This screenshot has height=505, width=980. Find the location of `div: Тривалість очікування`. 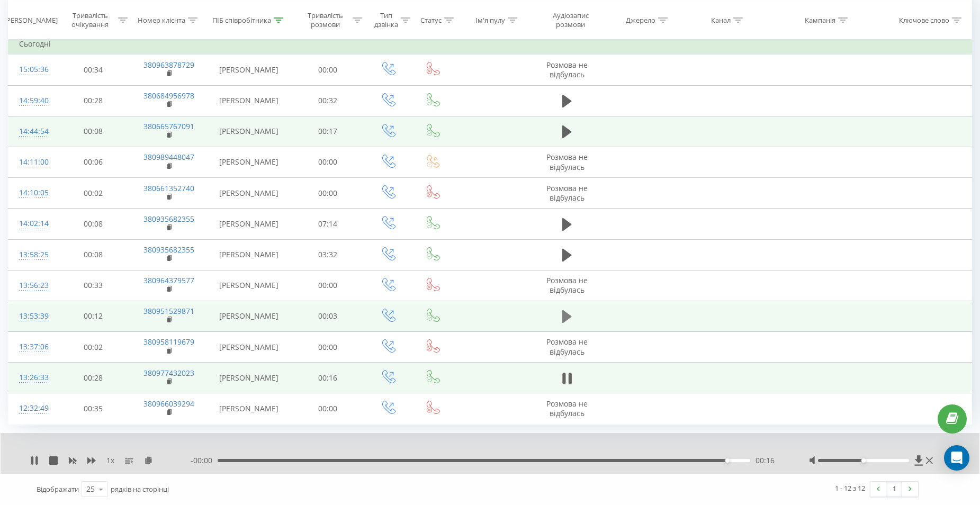

div: Тривалість очікування is located at coordinates (90, 20).